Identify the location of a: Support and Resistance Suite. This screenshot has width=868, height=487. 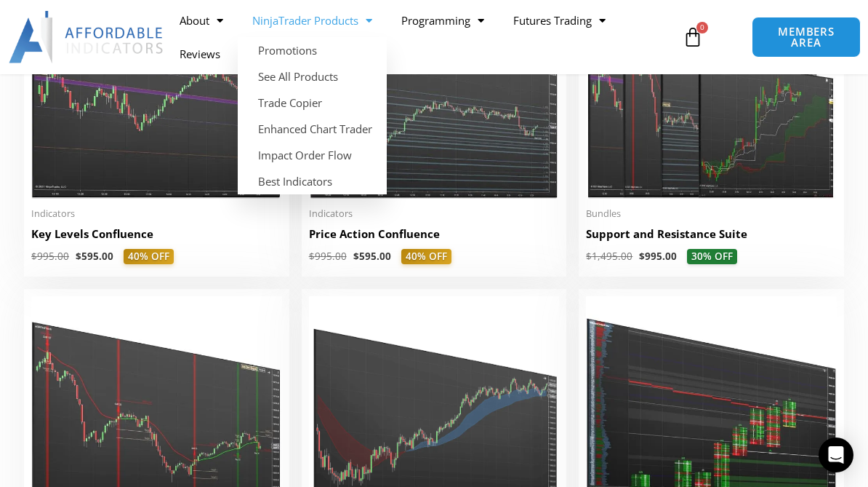
(711, 237).